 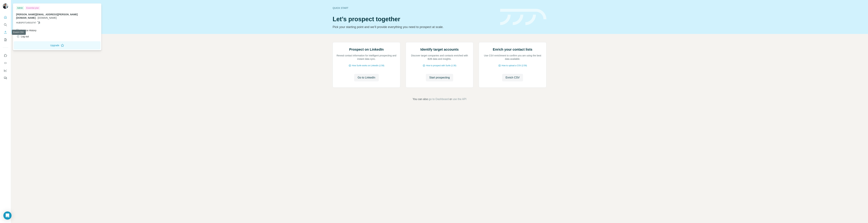 I want to click on button: Quick start, so click(x=6, y=18).